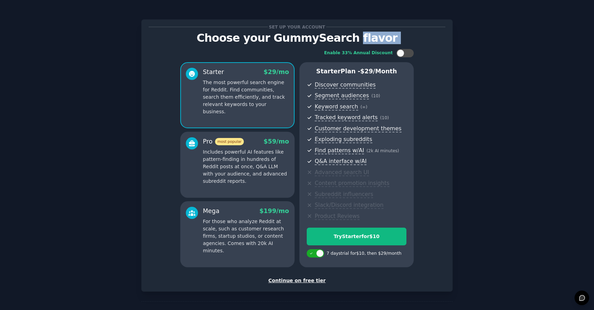  I want to click on p: Choose your GummySearch flavor, so click(297, 38).